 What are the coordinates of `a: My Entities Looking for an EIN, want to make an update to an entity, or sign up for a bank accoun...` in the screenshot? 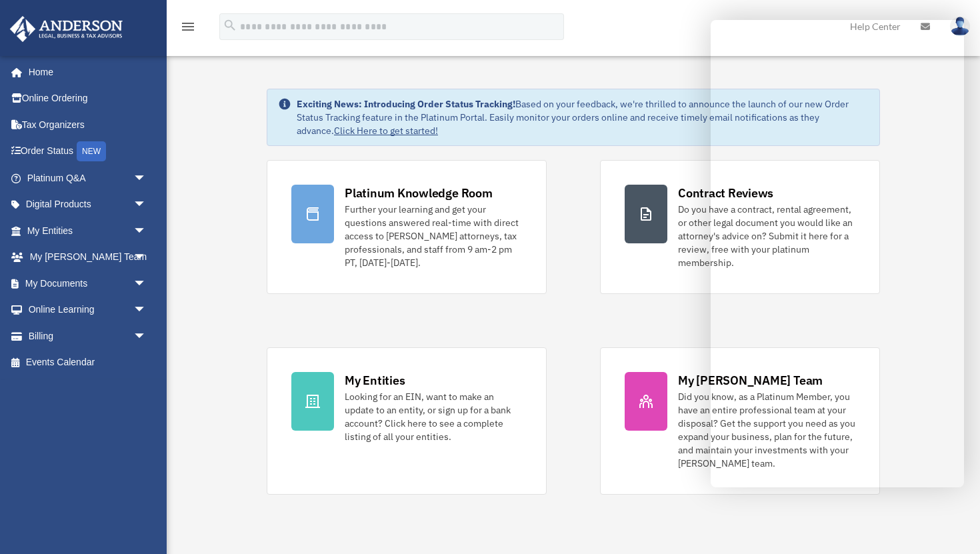 It's located at (407, 421).